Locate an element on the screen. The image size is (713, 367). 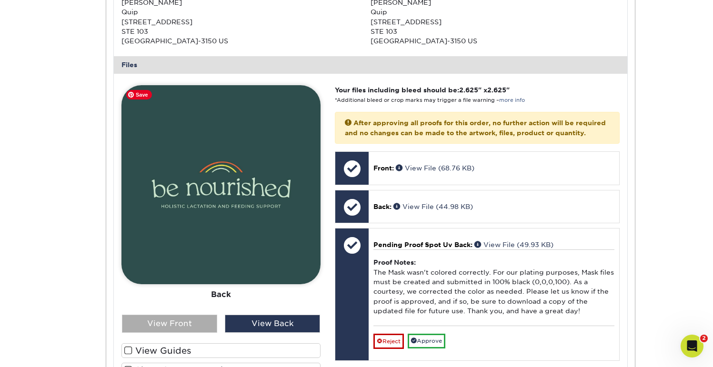
small: *Additional bleed or crop marks may trigger a file warning – is located at coordinates (430, 100).